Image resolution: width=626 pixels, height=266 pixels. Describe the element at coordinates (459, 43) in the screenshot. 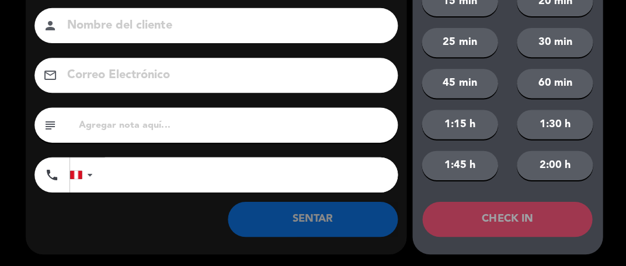

I see `button: 25 min` at that location.